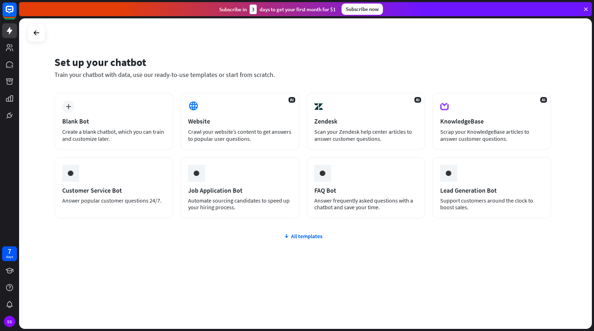  What do you see at coordinates (366, 135) in the screenshot?
I see `div: Scan your Zendesk help center articles to answer customer questions.` at bounding box center [366, 135].